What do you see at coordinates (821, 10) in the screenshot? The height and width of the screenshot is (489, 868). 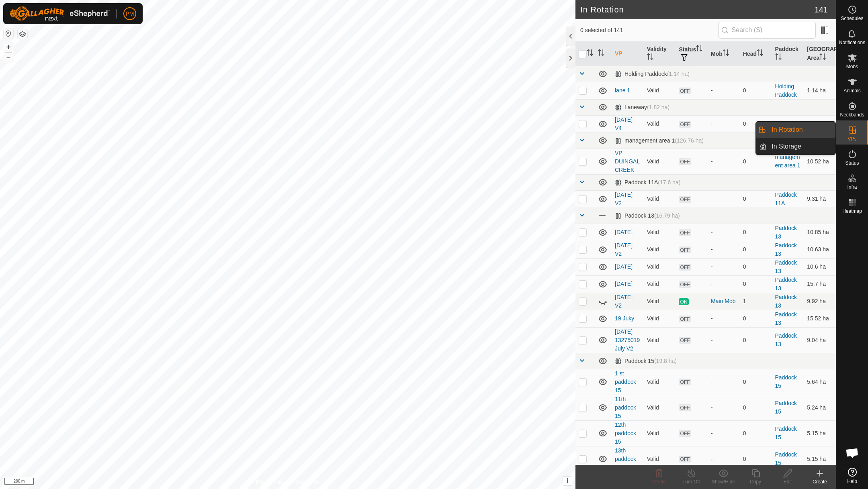 I see `span: 141` at bounding box center [821, 10].